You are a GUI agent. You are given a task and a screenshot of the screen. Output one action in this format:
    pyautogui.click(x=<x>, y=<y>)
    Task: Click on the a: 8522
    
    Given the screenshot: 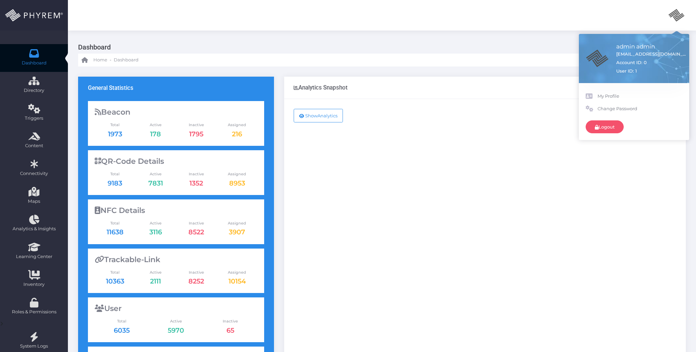 What is the action you would take?
    pyautogui.click(x=196, y=232)
    